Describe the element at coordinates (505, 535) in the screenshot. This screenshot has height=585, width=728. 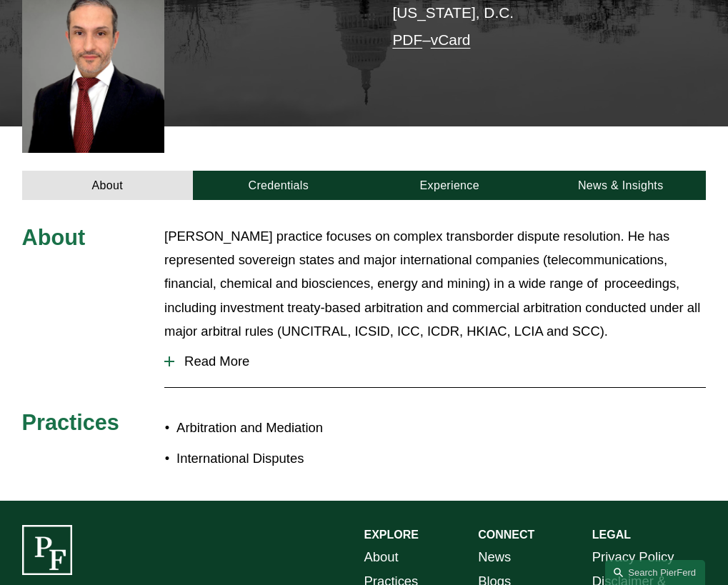
I see `strong: CONNECT` at that location.